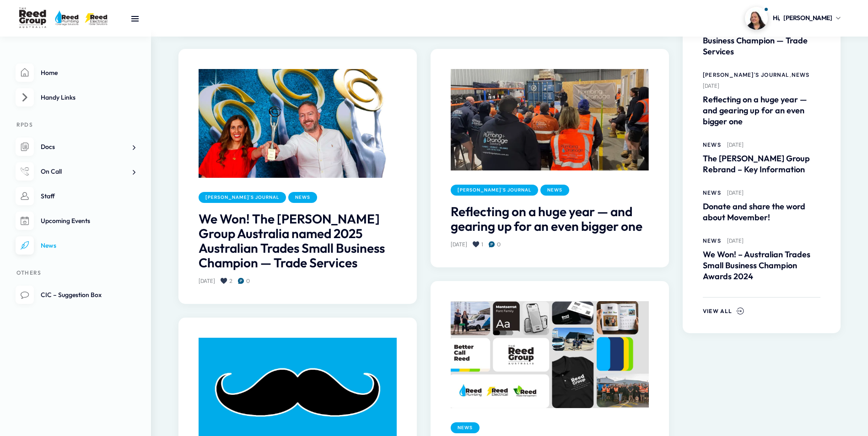 The width and height of the screenshot is (868, 436). Describe the element at coordinates (230, 281) in the screenshot. I see `a: 2` at that location.